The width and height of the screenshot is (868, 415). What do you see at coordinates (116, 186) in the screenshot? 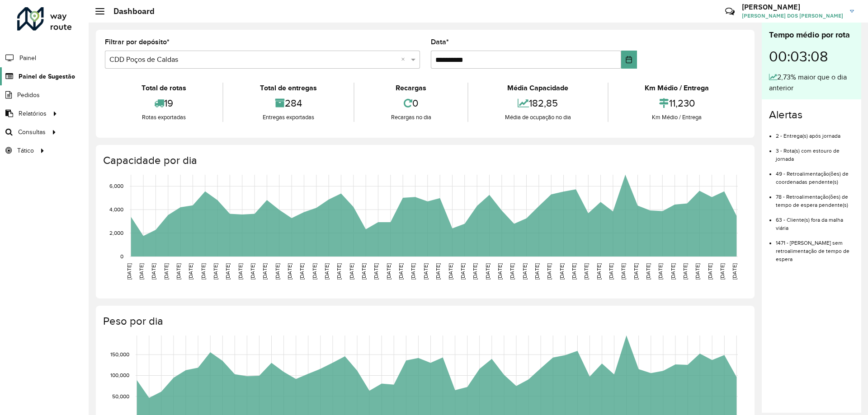
I see `text: 6,000` at bounding box center [116, 186].